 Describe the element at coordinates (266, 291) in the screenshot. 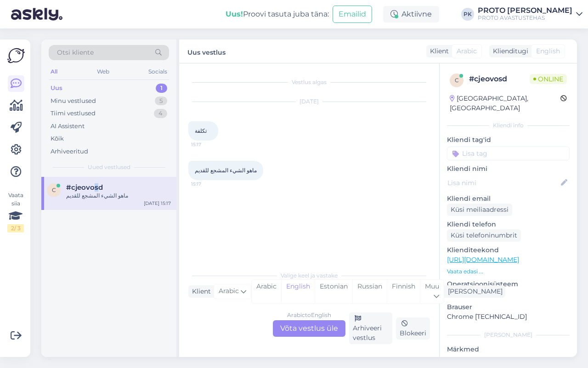

I see `div: Arabic` at that location.